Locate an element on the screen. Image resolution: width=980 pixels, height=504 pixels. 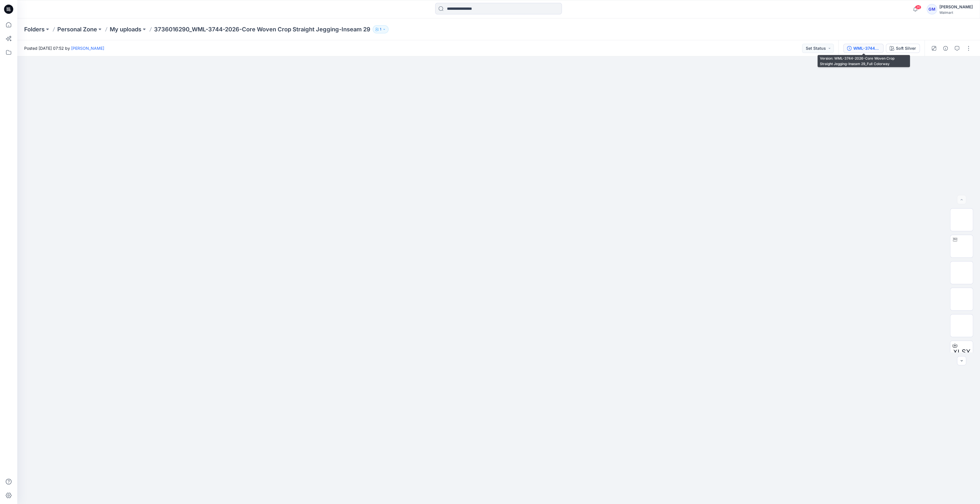
div: WML-3744-2026-Core Woven Crop Straight Jegging-Inseam 29_Full Colorway is located at coordinates (866, 49).